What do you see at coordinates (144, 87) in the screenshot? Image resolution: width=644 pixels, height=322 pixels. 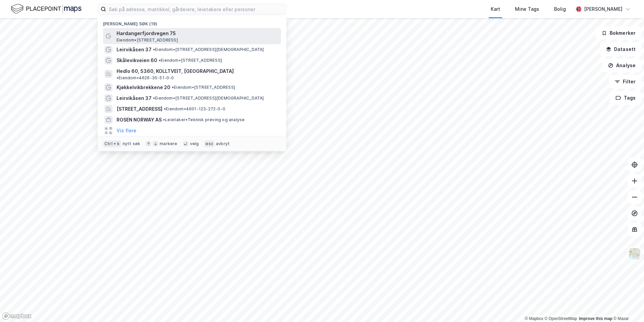 I see `span: Kjøkkelvikbrekkene 20` at bounding box center [144, 87].